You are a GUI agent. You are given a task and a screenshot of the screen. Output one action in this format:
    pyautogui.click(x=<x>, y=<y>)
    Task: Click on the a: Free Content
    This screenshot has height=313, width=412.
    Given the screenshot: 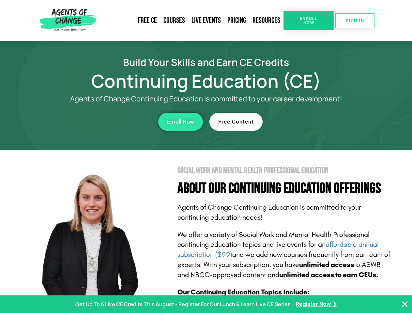 What is the action you would take?
    pyautogui.click(x=236, y=122)
    